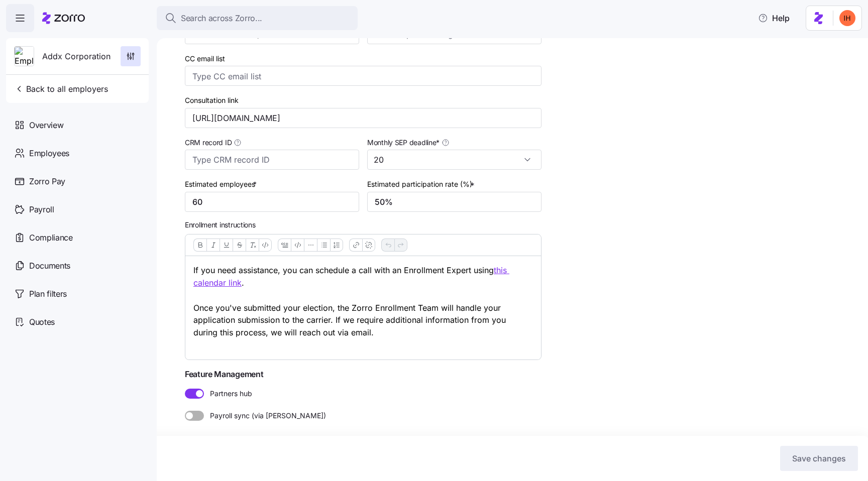 The height and width of the screenshot is (481, 868). I want to click on label: Estimated employees, so click(222, 184).